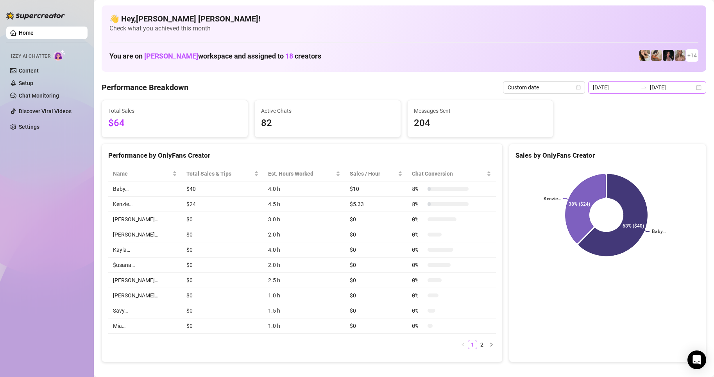 The width and height of the screenshot is (714, 377). I want to click on th: Chat Conversion, so click(451, 174).